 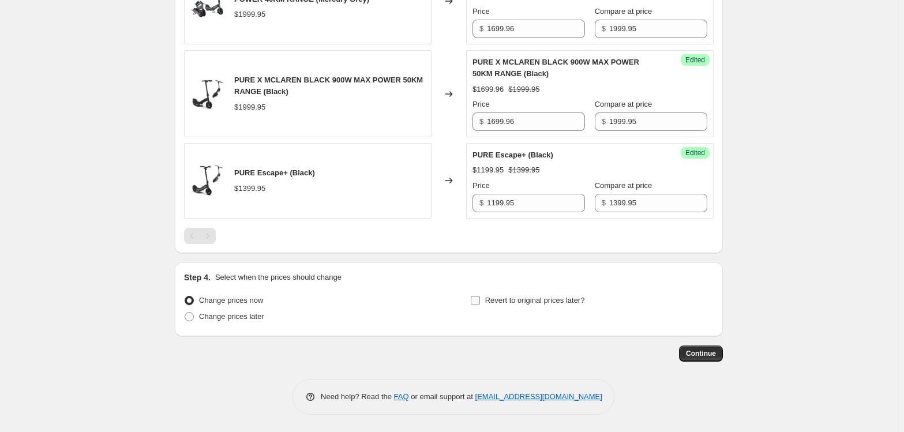 I want to click on span: Revert to original prices later?, so click(x=535, y=300).